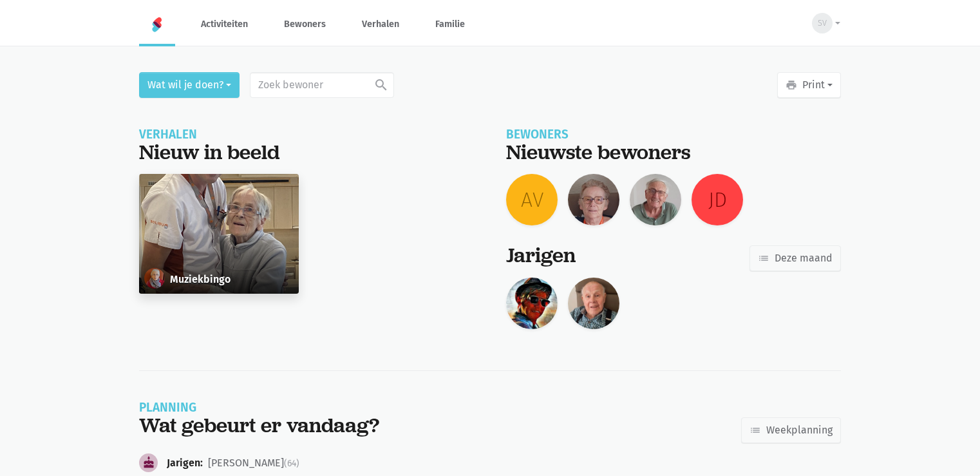  What do you see at coordinates (795, 258) in the screenshot?
I see `a: Deze maand` at bounding box center [795, 258].